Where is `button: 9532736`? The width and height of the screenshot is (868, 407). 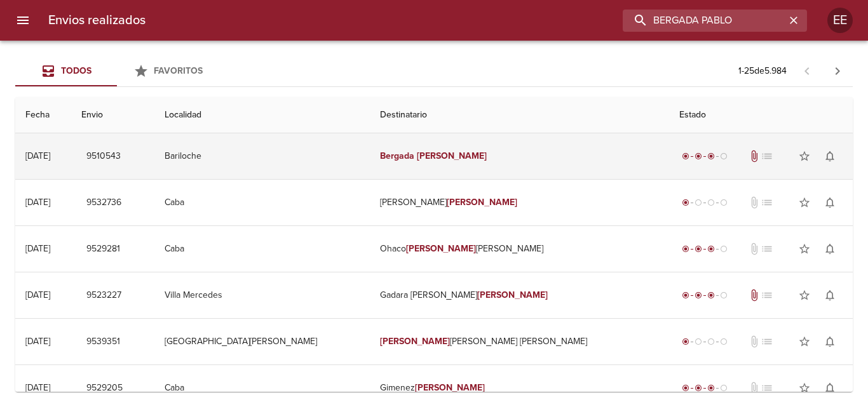
button: 9532736 is located at coordinates (103, 203).